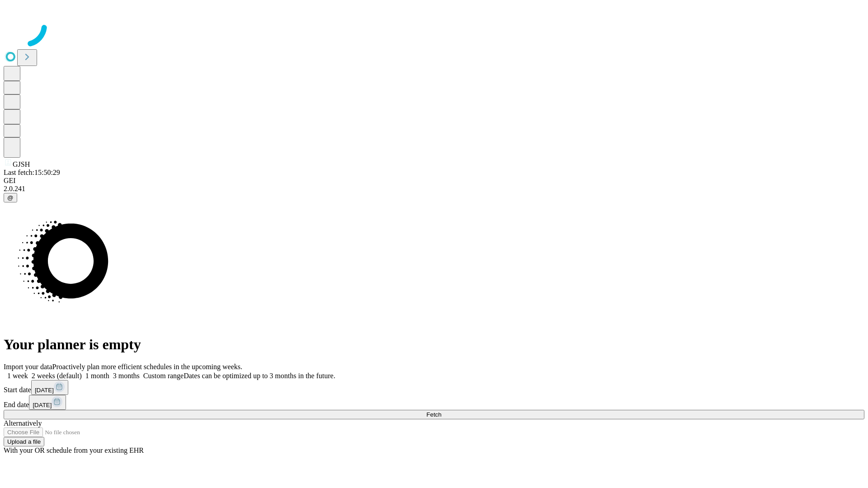 The height and width of the screenshot is (488, 868). What do you see at coordinates (126, 376) in the screenshot?
I see `span: 3 months` at bounding box center [126, 376].